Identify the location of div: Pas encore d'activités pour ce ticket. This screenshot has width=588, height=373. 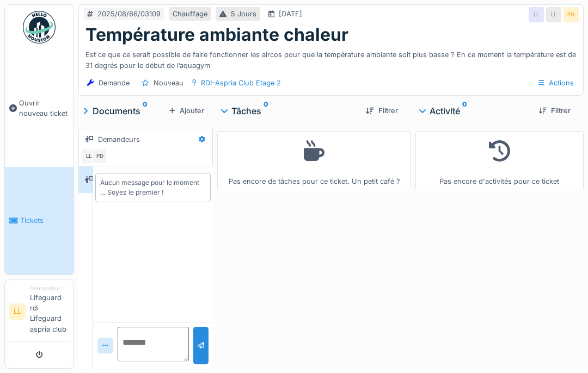
(499, 161).